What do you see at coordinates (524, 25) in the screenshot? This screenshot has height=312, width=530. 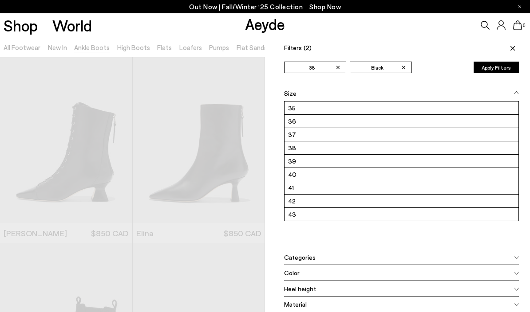 I see `span: 0` at bounding box center [524, 25].